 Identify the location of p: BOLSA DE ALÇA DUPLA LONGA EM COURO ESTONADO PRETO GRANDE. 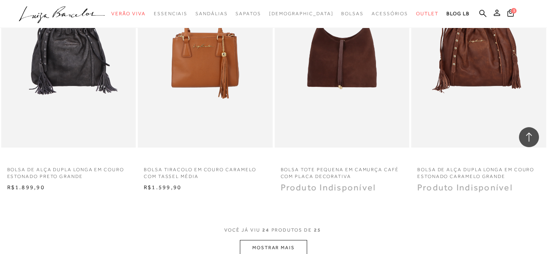
(68, 171).